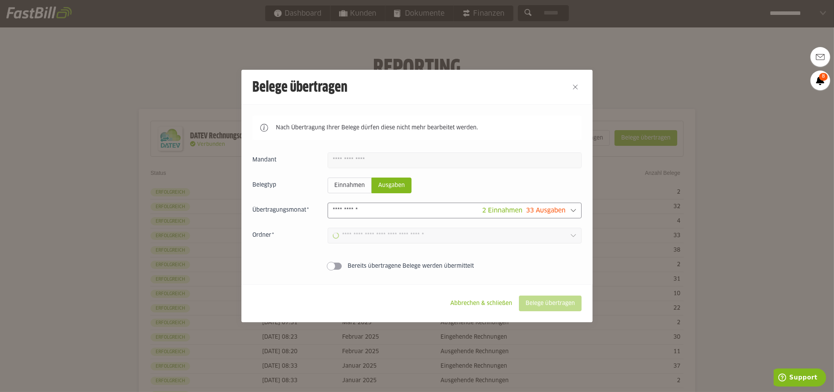 This screenshot has width=834, height=392. I want to click on a: 8, so click(820, 80).